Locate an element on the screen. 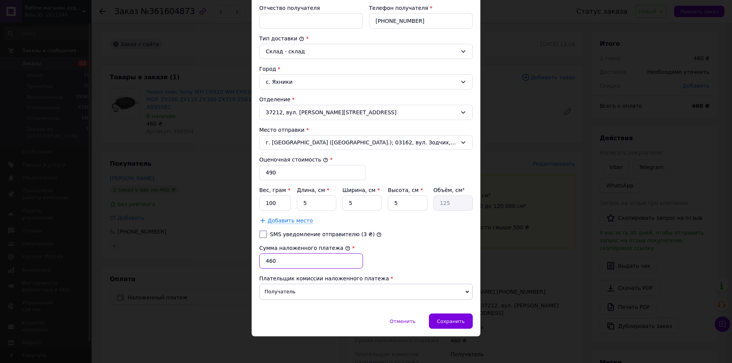 Image resolution: width=732 pixels, height=363 pixels. div: Склад - склад is located at coordinates (361, 51).